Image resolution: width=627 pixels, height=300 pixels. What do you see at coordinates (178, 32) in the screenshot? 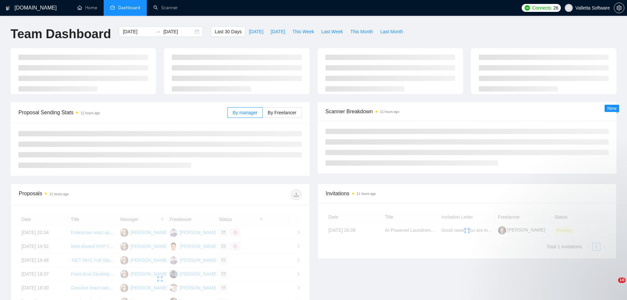
I see `input: End date` at bounding box center [178, 32].